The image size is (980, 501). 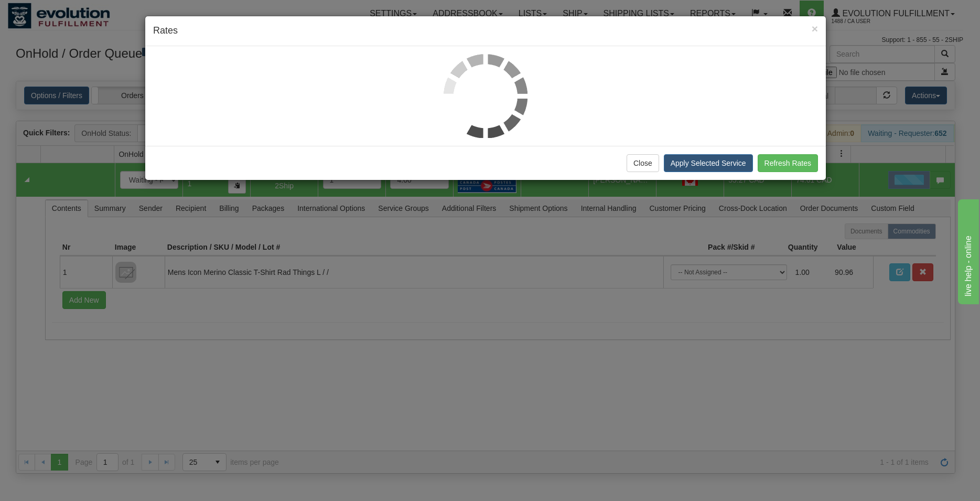 I want to click on button: Apply Selected Service, so click(x=708, y=163).